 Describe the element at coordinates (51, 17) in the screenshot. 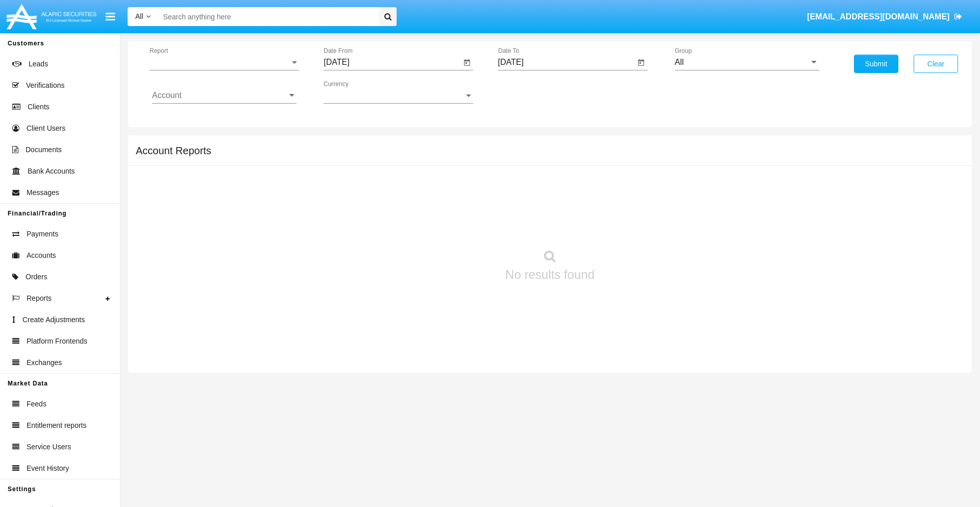

I see `img: Logo image` at that location.